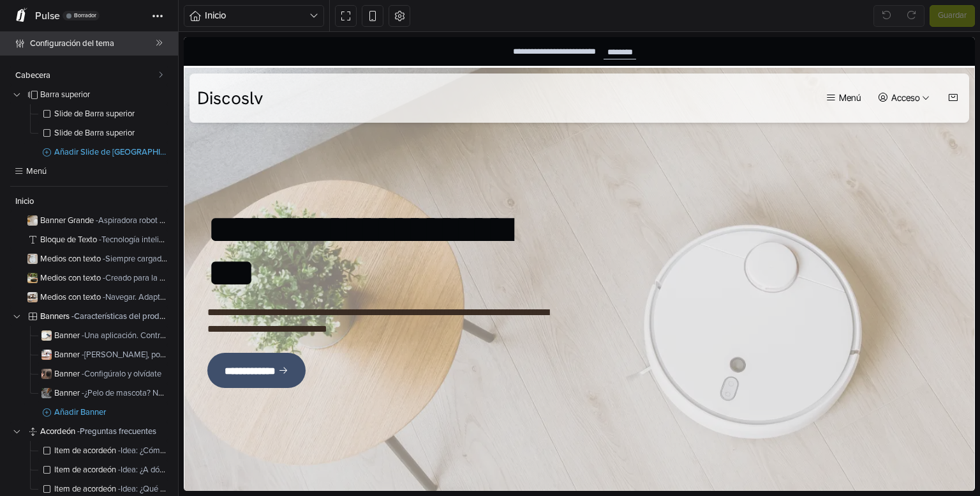 This screenshot has height=496, width=980. Describe the element at coordinates (139, 220) in the screenshot. I see `span: - Aspiradora robot Pulse®` at that location.